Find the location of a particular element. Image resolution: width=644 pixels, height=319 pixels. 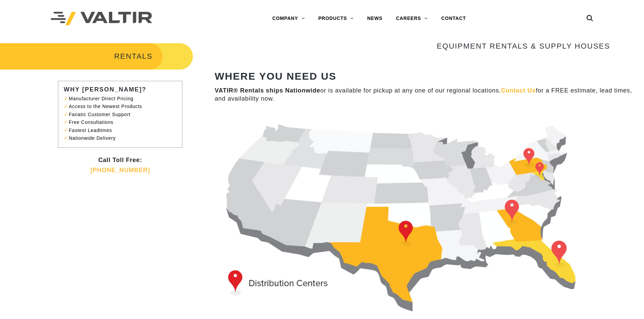

a: COMPANY is located at coordinates (288, 19).